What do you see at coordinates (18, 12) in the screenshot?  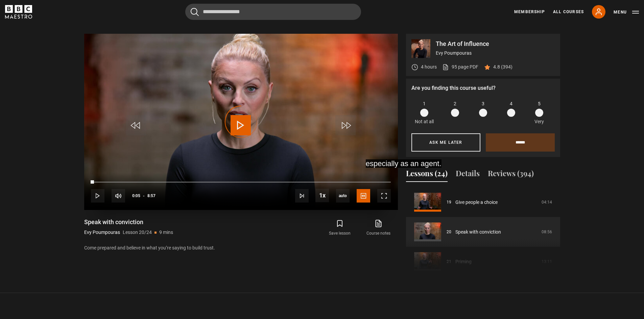 I see `svg: BBC Maestro` at bounding box center [18, 12].